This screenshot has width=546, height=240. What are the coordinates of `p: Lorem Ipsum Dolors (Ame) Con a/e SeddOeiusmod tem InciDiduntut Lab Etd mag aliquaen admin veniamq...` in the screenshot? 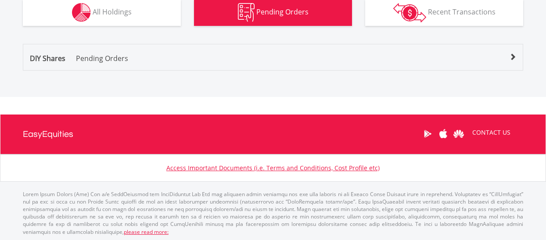 It's located at (273, 213).